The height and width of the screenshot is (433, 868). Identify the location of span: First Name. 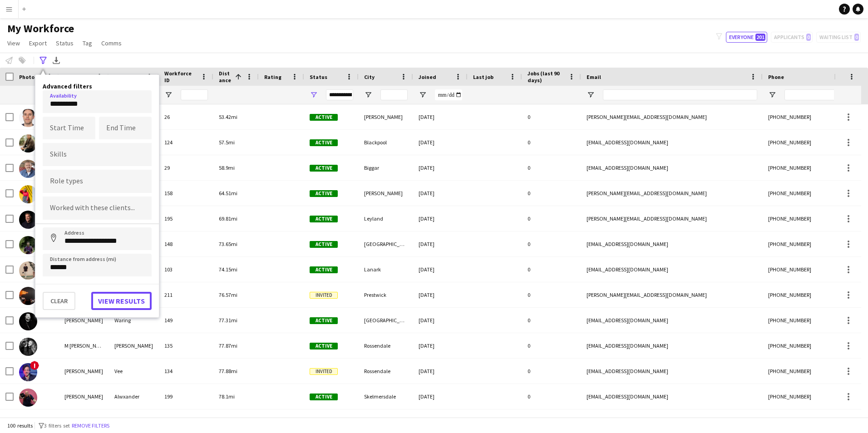
(78, 77).